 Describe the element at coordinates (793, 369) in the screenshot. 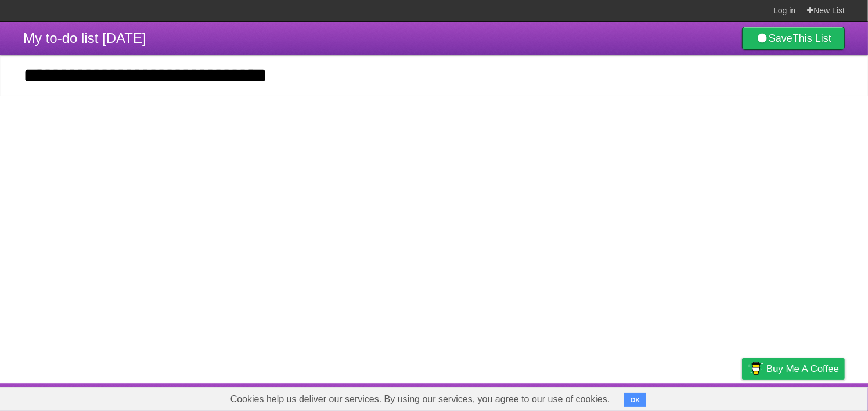

I see `a: Buy me a coffee` at that location.